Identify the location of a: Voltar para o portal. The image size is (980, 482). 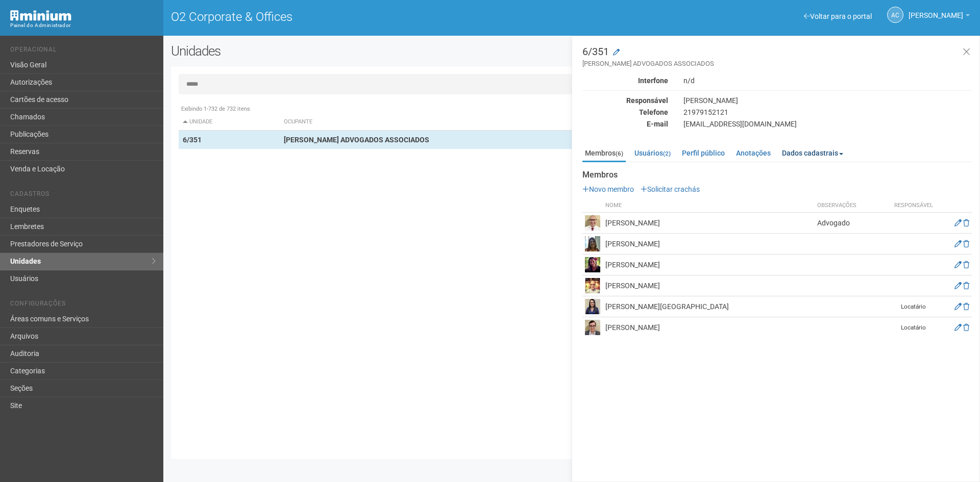
(838, 16).